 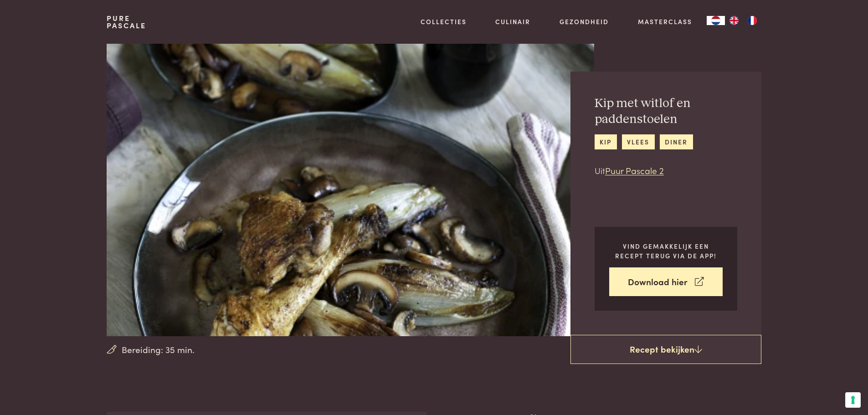 What do you see at coordinates (635, 170) in the screenshot?
I see `a: Puur Pascale 2` at bounding box center [635, 170].